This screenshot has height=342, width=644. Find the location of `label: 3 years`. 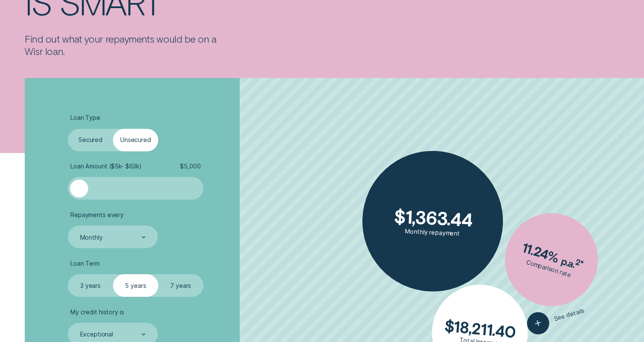

label: 3 years is located at coordinates (91, 285).